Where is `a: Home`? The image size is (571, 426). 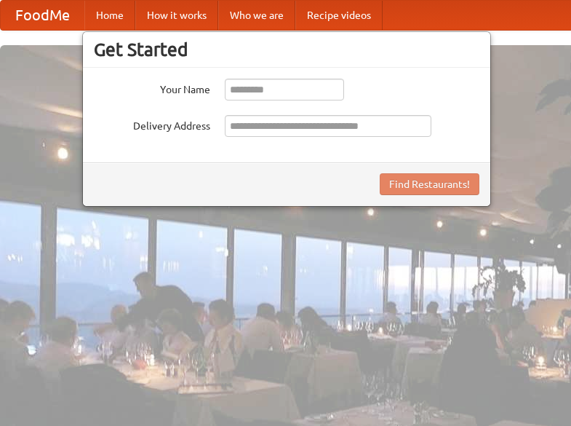
a: Home is located at coordinates (110, 15).